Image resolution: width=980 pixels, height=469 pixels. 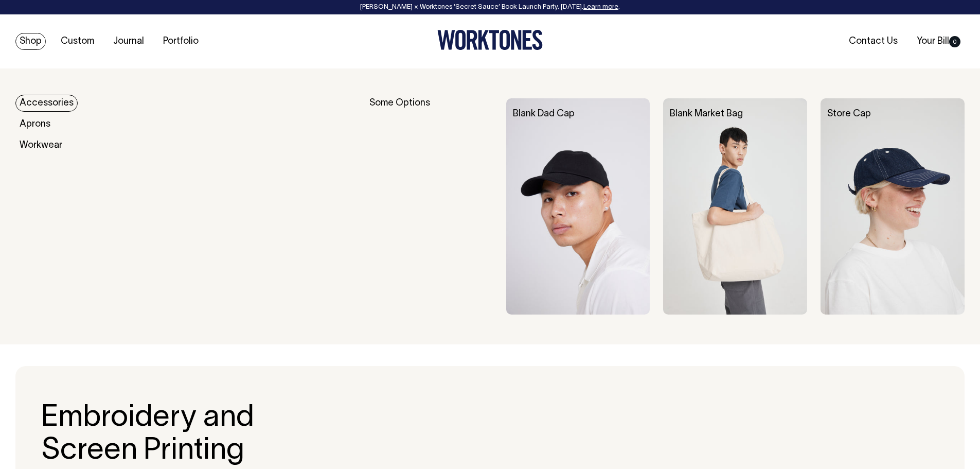 What do you see at coordinates (938, 42) in the screenshot?
I see `a: Your Bill0` at bounding box center [938, 42].